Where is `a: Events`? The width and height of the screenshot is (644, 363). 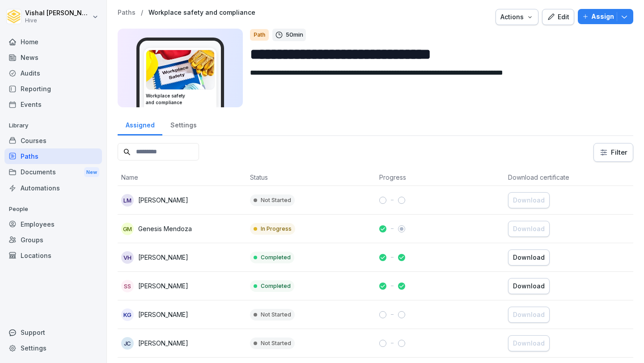 a: Events is located at coordinates (53, 104).